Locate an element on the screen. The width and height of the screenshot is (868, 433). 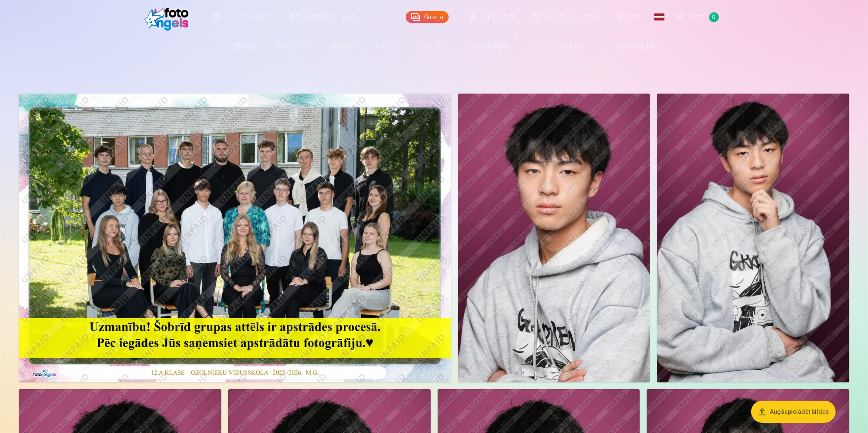
a: Foto izdrukas is located at coordinates (236, 46).